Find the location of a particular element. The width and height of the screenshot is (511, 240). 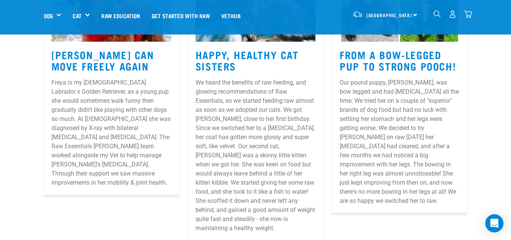

h3: From a Bow-Legged Pup to Strong Pooch! is located at coordinates (400, 60).